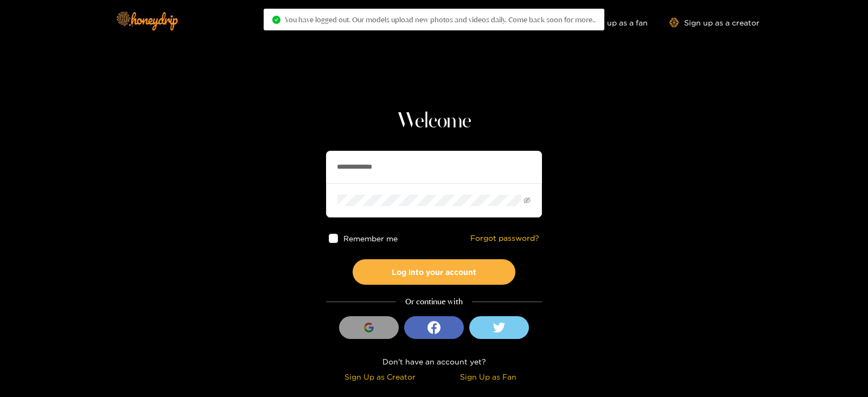 The width and height of the screenshot is (868, 397). What do you see at coordinates (440, 20) in the screenshot?
I see `span: You have logged out. Our models upload new photos and videos daily. Come back soon for more..` at bounding box center [440, 20].